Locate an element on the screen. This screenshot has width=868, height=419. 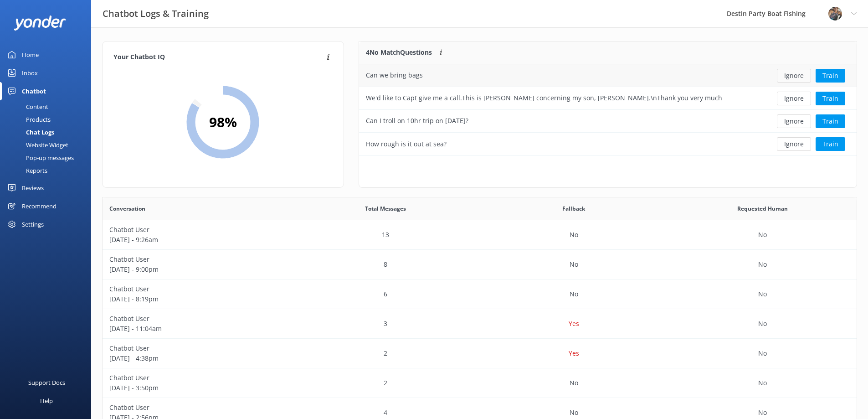
h3: Chatbot Logs & Training is located at coordinates (155, 14).